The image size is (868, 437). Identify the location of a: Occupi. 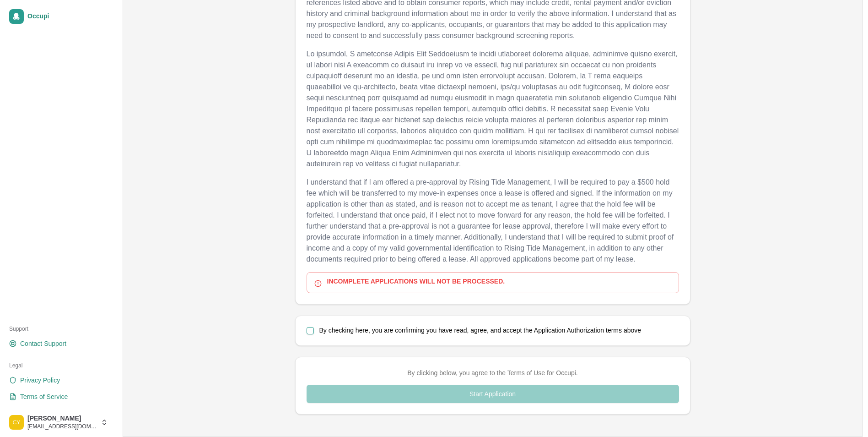
(58, 16).